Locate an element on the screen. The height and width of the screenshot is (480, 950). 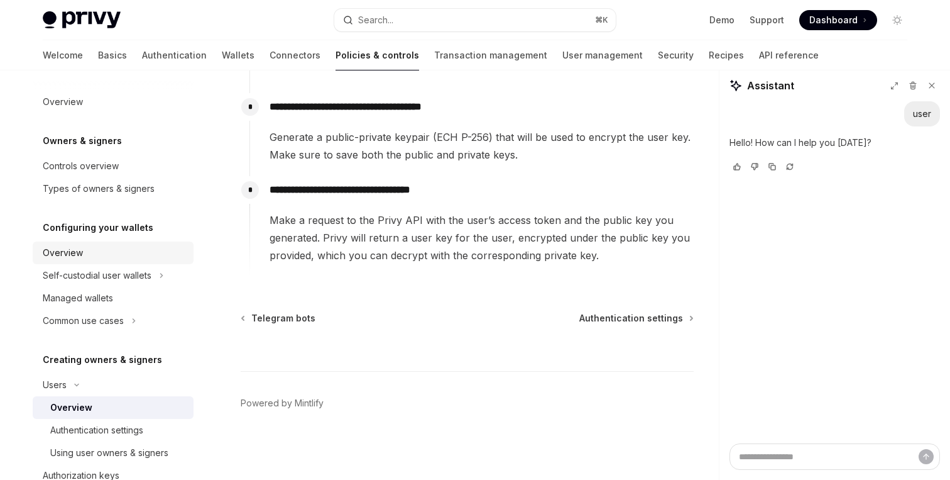
button: Search...⌘K is located at coordinates (475, 20).